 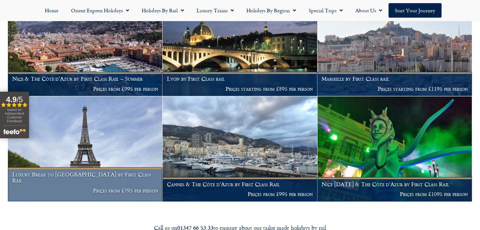 What do you see at coordinates (85, 191) in the screenshot?
I see `p: Prices from £795 per person` at bounding box center [85, 191].